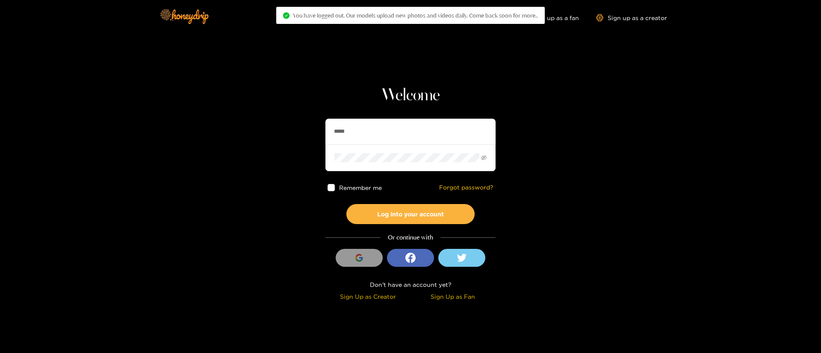 The height and width of the screenshot is (353, 821). I want to click on div: Sign Up as Fan, so click(453, 297).